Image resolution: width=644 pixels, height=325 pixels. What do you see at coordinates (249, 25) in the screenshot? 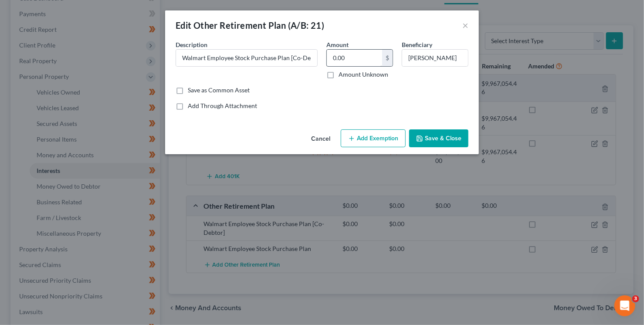
I see `div: Edit Other Retirement Plan (A/B: 21)` at bounding box center [249, 25].